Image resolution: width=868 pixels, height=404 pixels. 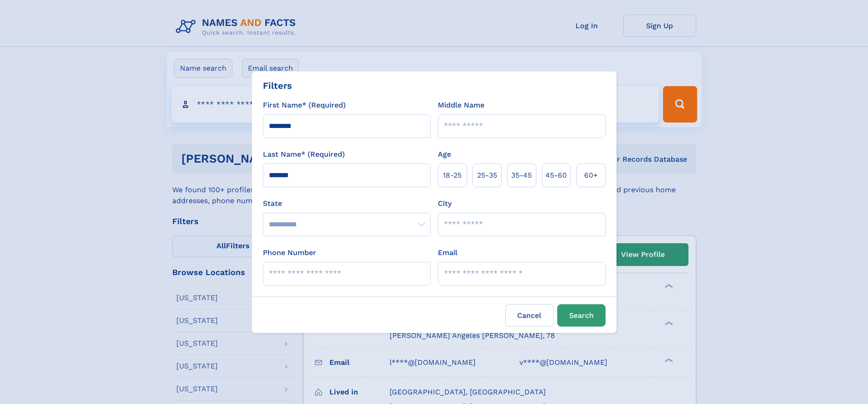 What do you see at coordinates (487, 175) in the screenshot?
I see `span: 25‑35` at bounding box center [487, 175].